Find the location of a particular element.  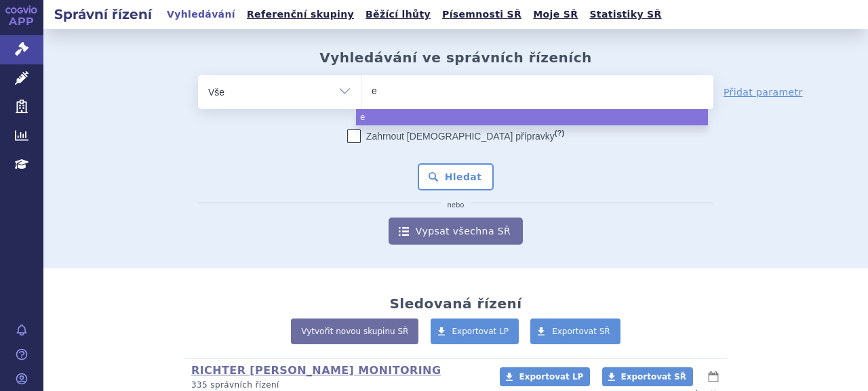

a: Písemnosti SŘ is located at coordinates (481, 15).